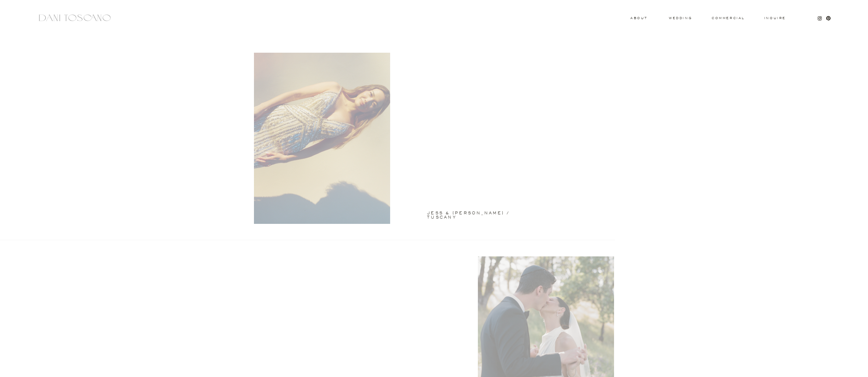 The height and width of the screenshot is (377, 868). Describe the element at coordinates (680, 18) in the screenshot. I see `a: wedding` at that location.